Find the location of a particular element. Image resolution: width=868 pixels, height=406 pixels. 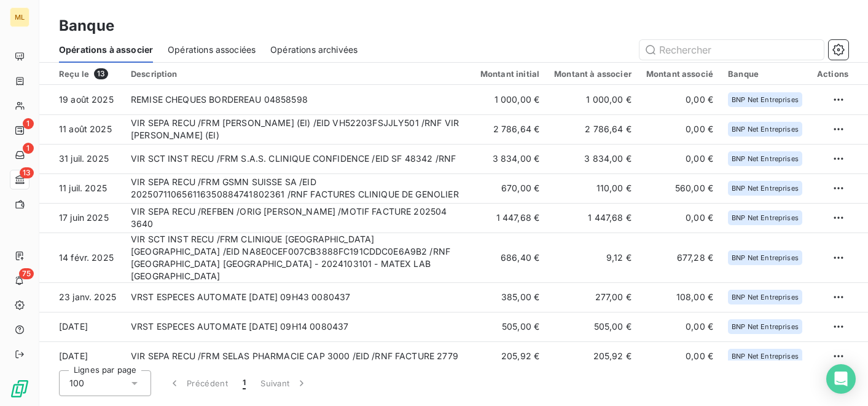

div: Reçu le is located at coordinates (88, 74).